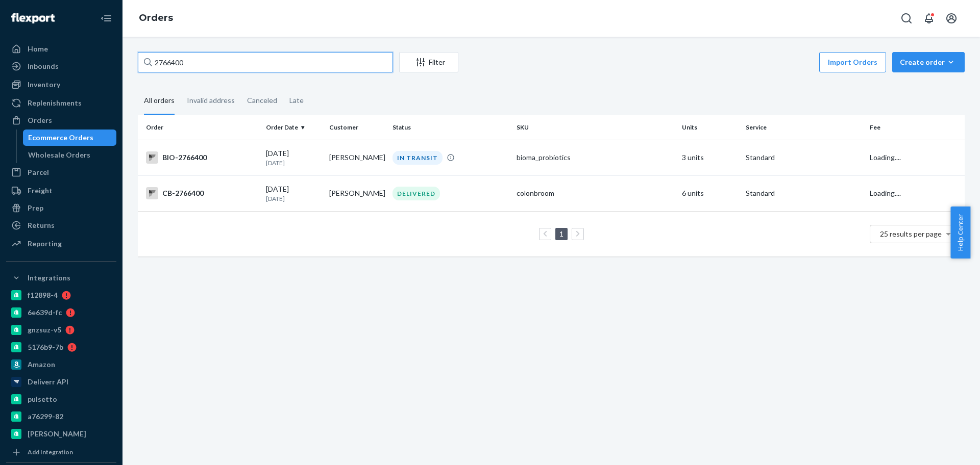  What do you see at coordinates (61, 417) in the screenshot?
I see `a: a76299-82` at bounding box center [61, 417].